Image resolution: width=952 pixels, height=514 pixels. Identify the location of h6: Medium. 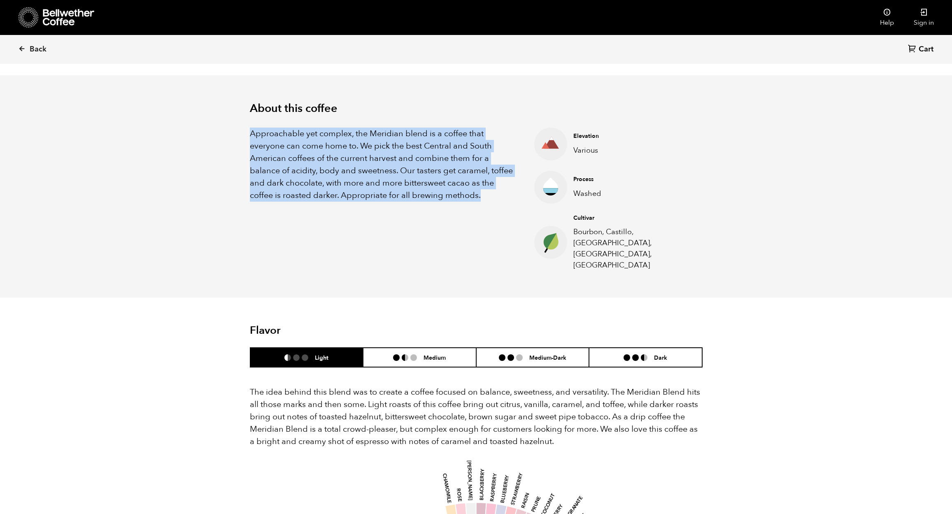
(435, 357).